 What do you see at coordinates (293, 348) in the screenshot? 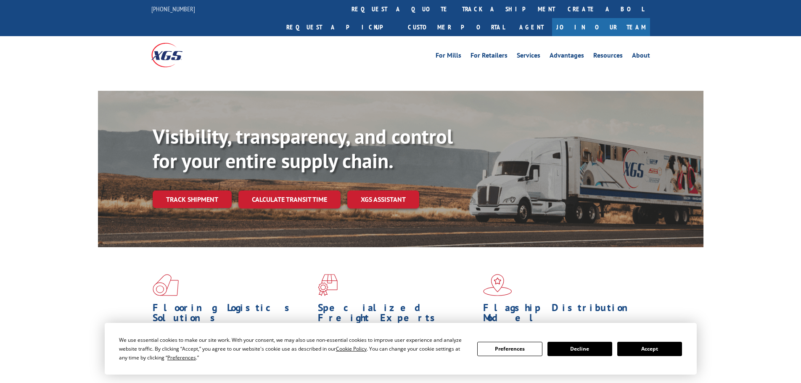
I see `div: We use essential cookies to make our site work. With your consent, we may also use non-essential ...` at bounding box center [293, 348].